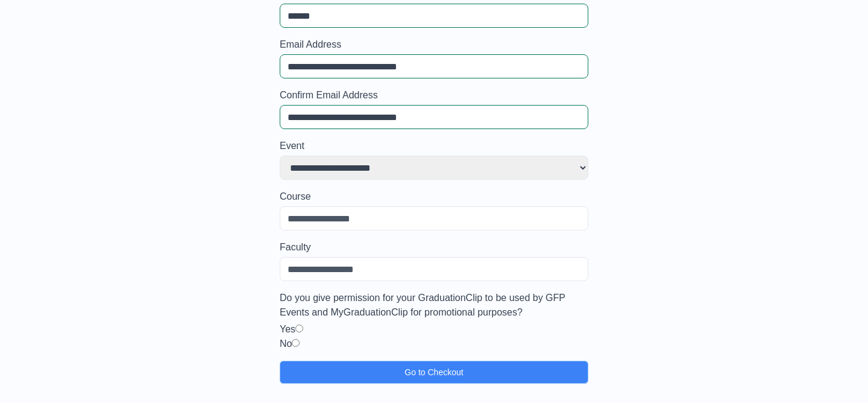  What do you see at coordinates (434, 196) in the screenshot?
I see `label: Course` at bounding box center [434, 196].